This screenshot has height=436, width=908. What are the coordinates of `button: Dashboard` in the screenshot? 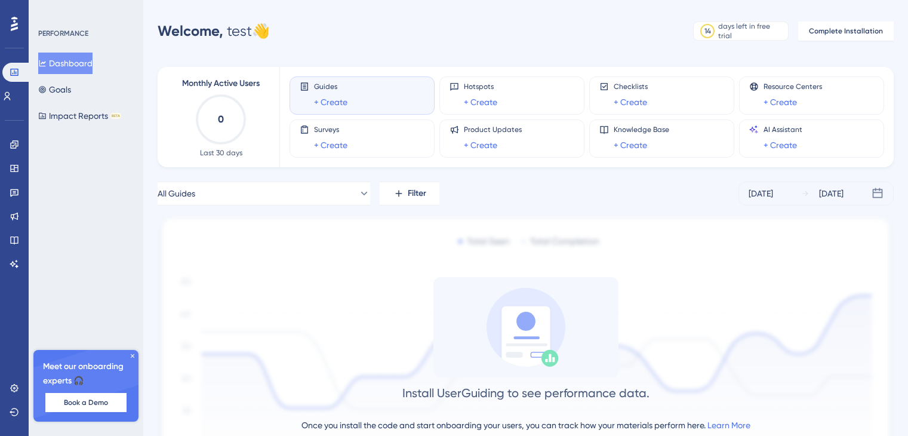 It's located at (65, 63).